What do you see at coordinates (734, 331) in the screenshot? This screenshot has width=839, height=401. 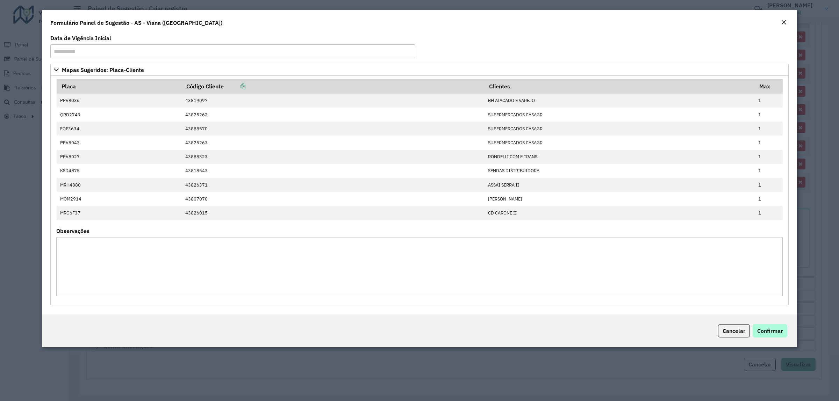 I see `button: Cancelar` at bounding box center [734, 331].